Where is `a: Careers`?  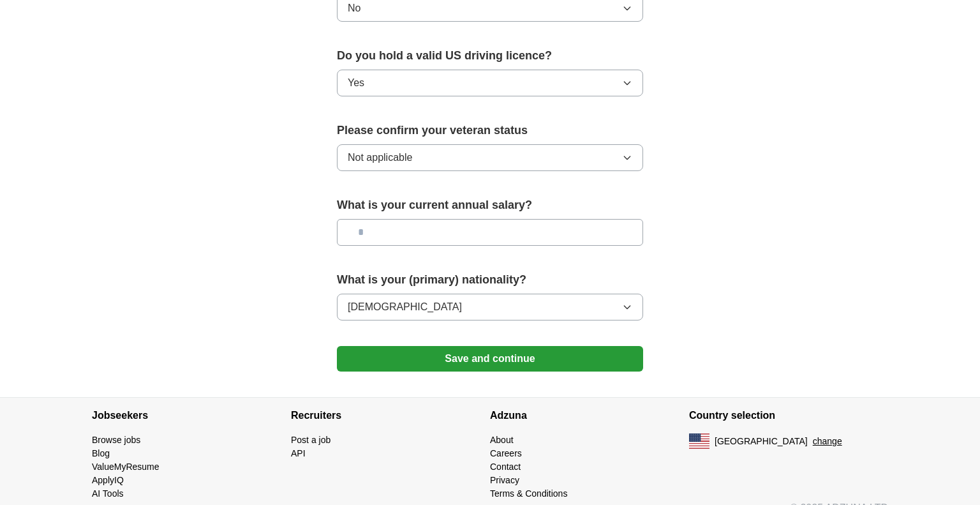 a: Careers is located at coordinates (506, 454).